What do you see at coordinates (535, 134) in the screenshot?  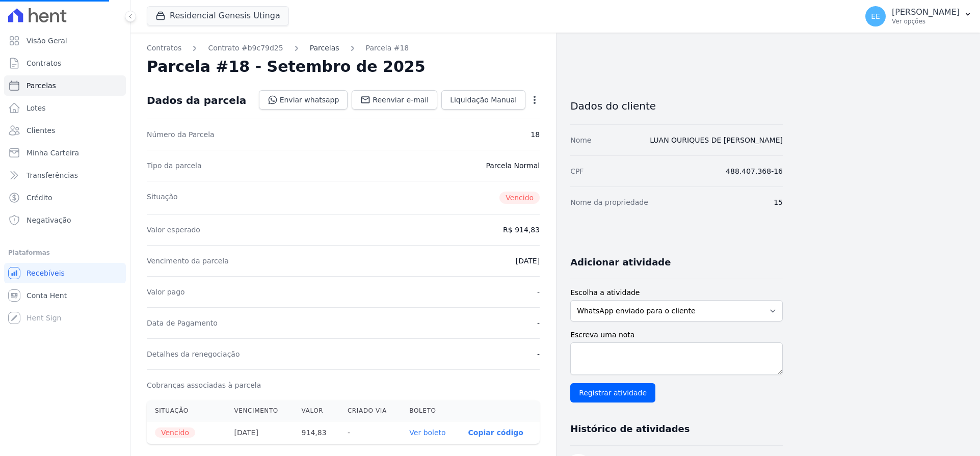 I see `dd: 18` at bounding box center [535, 134].